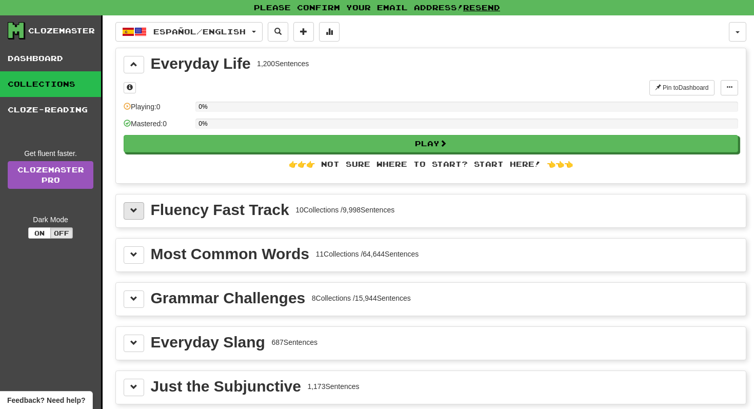  I want to click on button: On, so click(39, 233).